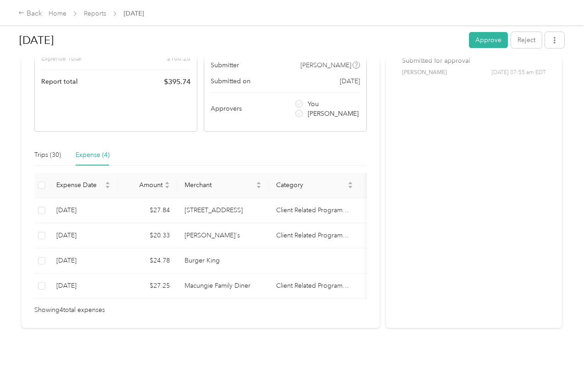 This screenshot has height=376, width=588. Describe the element at coordinates (148, 286) in the screenshot. I see `td: $27.25` at that location.